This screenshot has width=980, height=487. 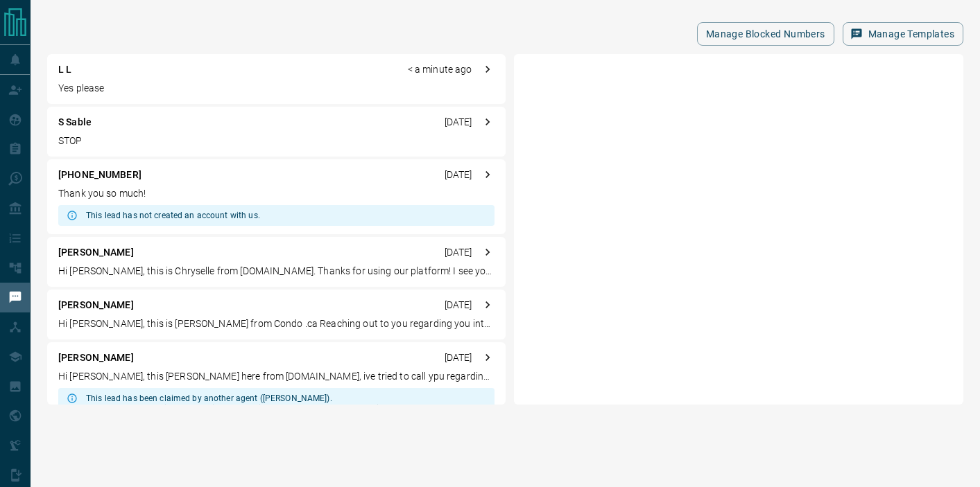 What do you see at coordinates (766, 34) in the screenshot?
I see `button: Manage Blocked Numbers` at bounding box center [766, 34].